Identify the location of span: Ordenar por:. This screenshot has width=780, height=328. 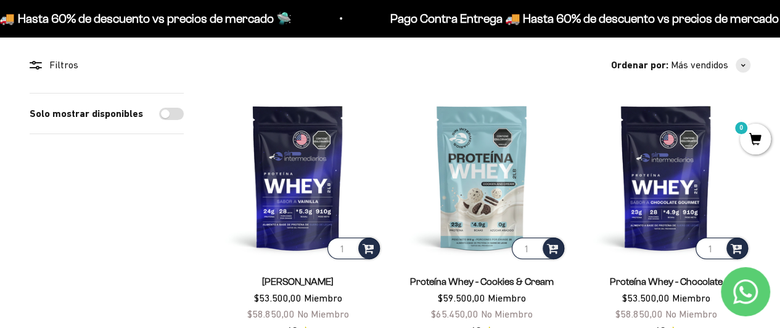
(639, 65).